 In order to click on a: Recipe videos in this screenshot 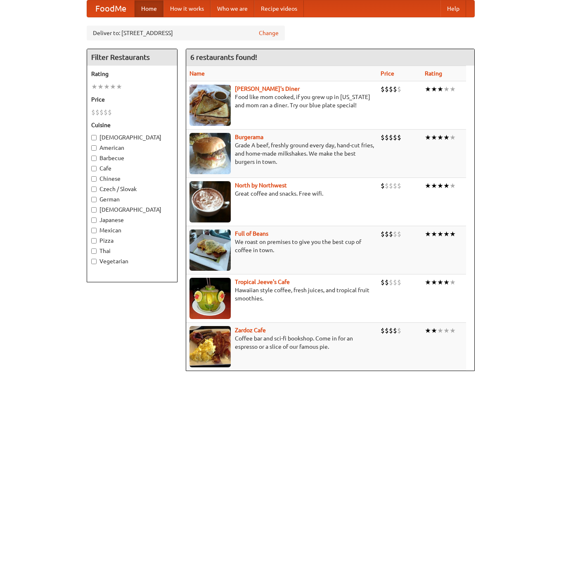, I will do `click(279, 9)`.